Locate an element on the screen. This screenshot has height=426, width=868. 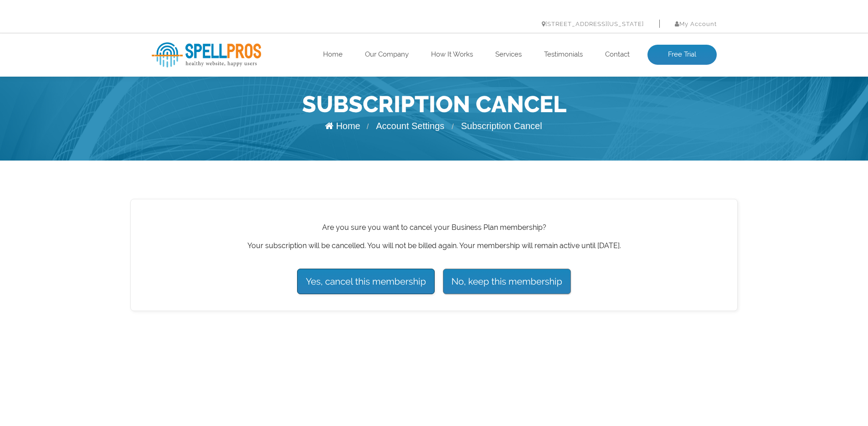
span: Account Settings is located at coordinates (410, 126).